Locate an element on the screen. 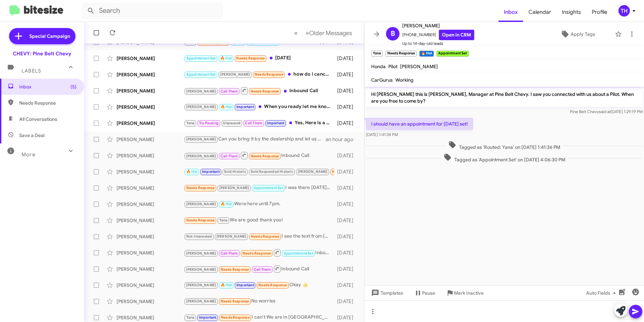  span: All Conversations is located at coordinates (38, 119).